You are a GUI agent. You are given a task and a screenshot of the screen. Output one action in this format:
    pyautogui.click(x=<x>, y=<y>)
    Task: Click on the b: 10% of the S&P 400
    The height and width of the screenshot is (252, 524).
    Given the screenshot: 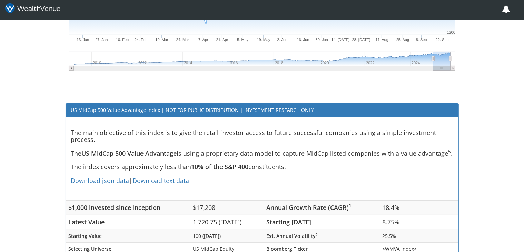 What is the action you would take?
    pyautogui.click(x=220, y=167)
    